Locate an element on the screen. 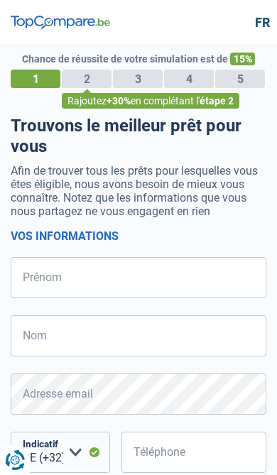 The width and height of the screenshot is (277, 475). div: Rajoutez en complétant l' is located at coordinates (150, 101).